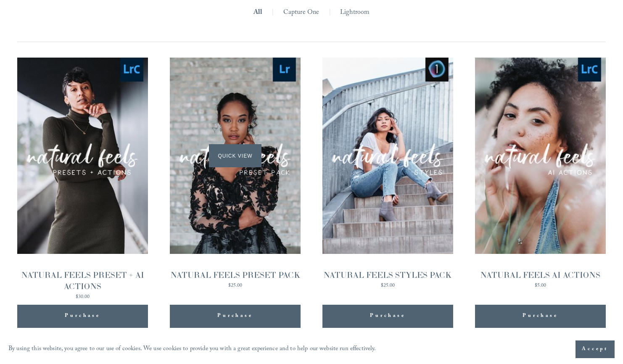 Image resolution: width=623 pixels, height=364 pixels. Describe the element at coordinates (82, 179) in the screenshot. I see `a: NATURAL FEELS PRESET + AI ACTIONS` at that location.